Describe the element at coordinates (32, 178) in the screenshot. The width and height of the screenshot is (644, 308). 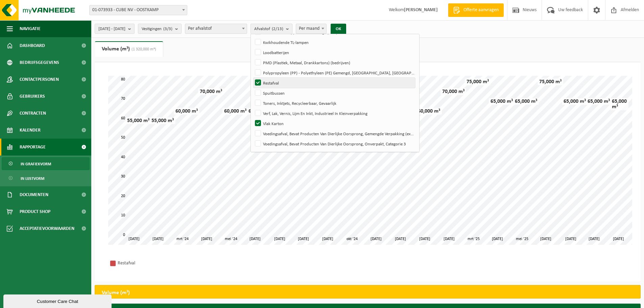
I see `span: In lijstvorm` at that location.